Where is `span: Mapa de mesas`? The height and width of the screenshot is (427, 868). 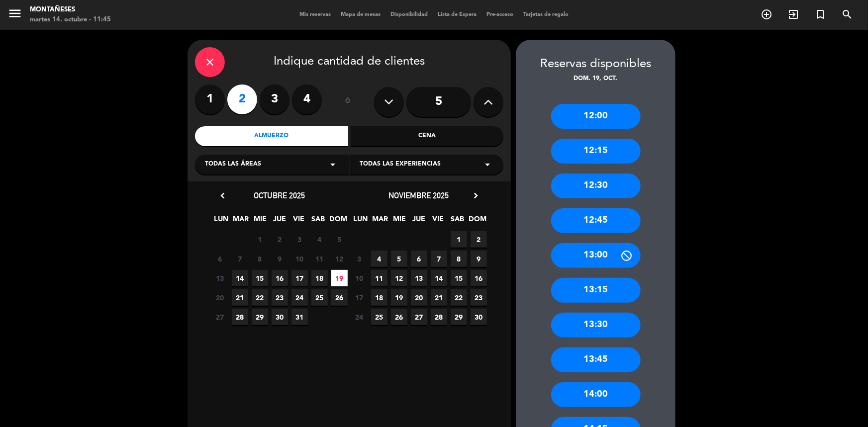 span: Mapa de mesas is located at coordinates (361, 14).